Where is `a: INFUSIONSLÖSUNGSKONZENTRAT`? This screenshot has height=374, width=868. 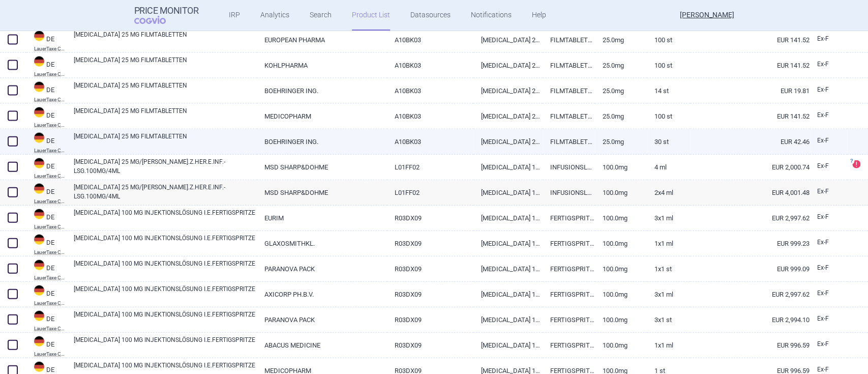 a: INFUSIONSLÖSUNGSKONZENTRAT is located at coordinates (569, 192).